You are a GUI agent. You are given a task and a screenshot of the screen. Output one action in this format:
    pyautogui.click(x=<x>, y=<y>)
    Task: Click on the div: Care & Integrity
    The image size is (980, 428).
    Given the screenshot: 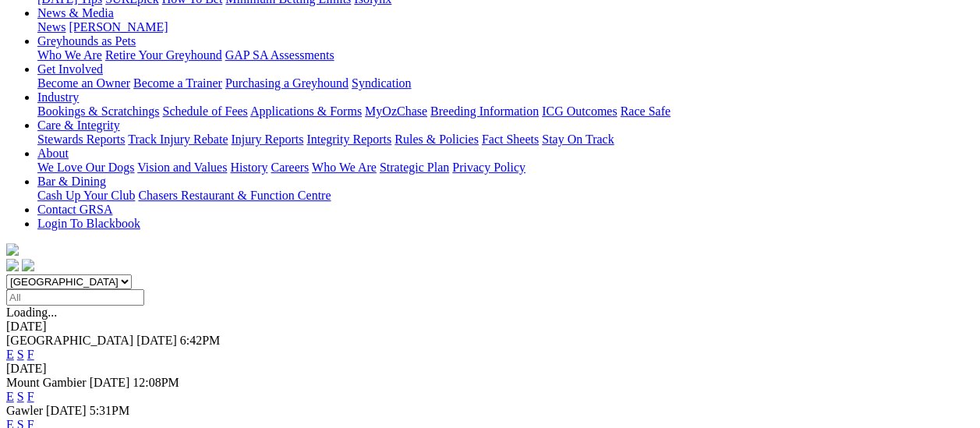 What is the action you would take?
    pyautogui.click(x=505, y=140)
    